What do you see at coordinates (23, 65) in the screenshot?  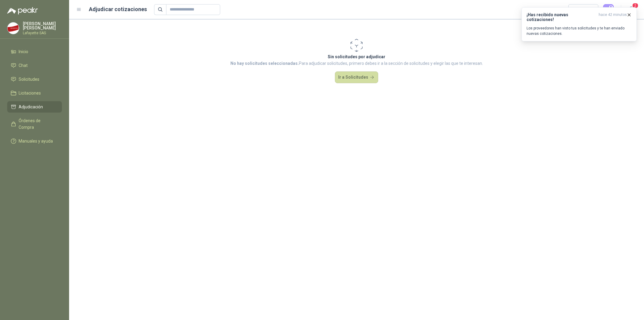 I see `span: Chat` at bounding box center [23, 65].